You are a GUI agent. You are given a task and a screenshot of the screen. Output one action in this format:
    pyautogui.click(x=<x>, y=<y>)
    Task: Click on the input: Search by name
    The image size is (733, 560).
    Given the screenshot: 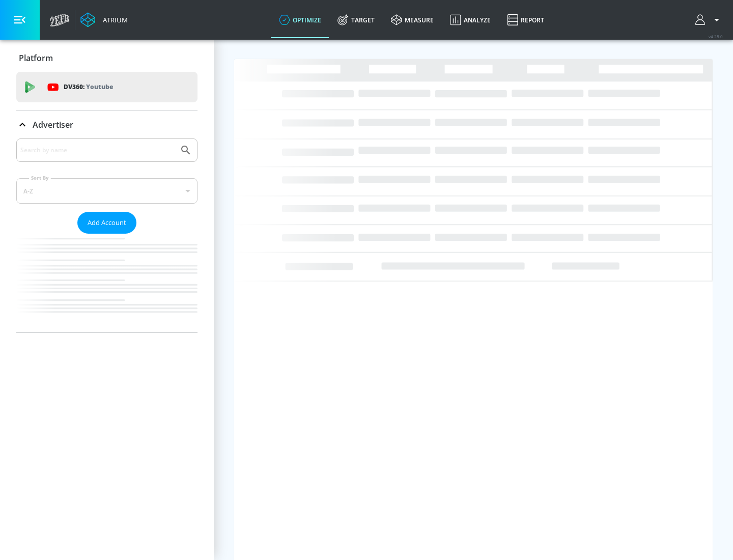 What is the action you would take?
    pyautogui.click(x=98, y=150)
    